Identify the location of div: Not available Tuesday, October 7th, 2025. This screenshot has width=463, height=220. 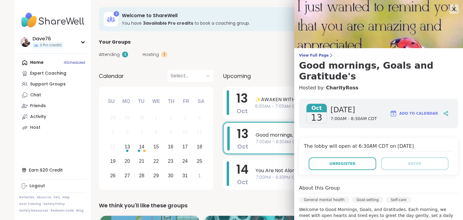
(142, 133).